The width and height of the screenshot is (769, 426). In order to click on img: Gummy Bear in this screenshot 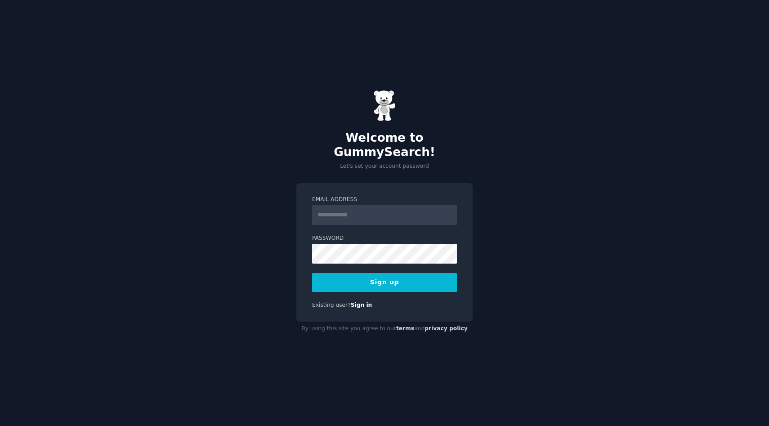, I will do `click(384, 106)`.